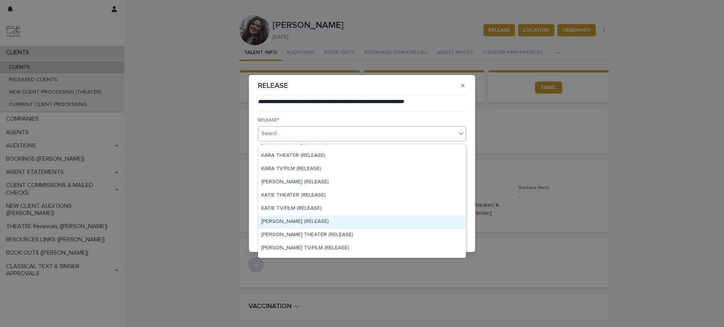  Describe the element at coordinates (362, 182) in the screenshot. I see `div: KAREN (RELEASE)` at that location.